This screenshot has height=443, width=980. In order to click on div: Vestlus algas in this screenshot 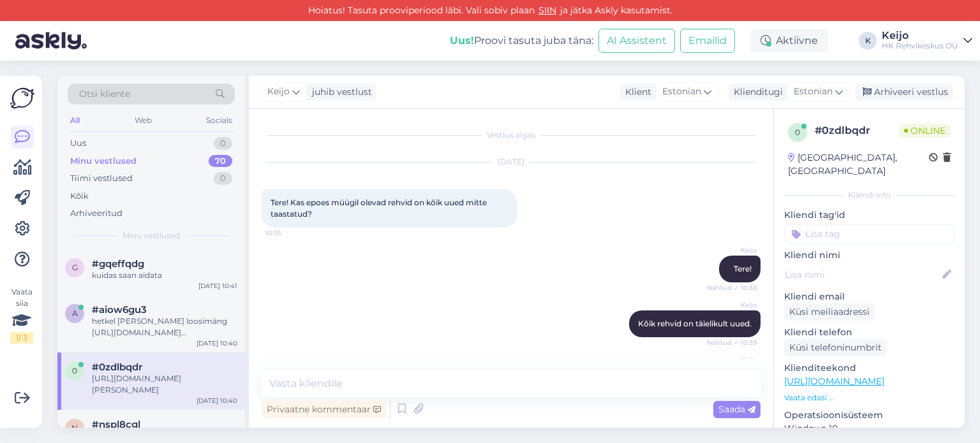, I will do `click(511, 135)`.